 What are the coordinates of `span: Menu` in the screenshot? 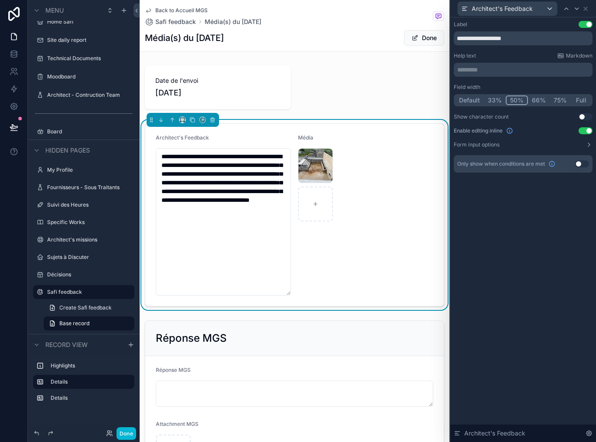 It's located at (55, 10).